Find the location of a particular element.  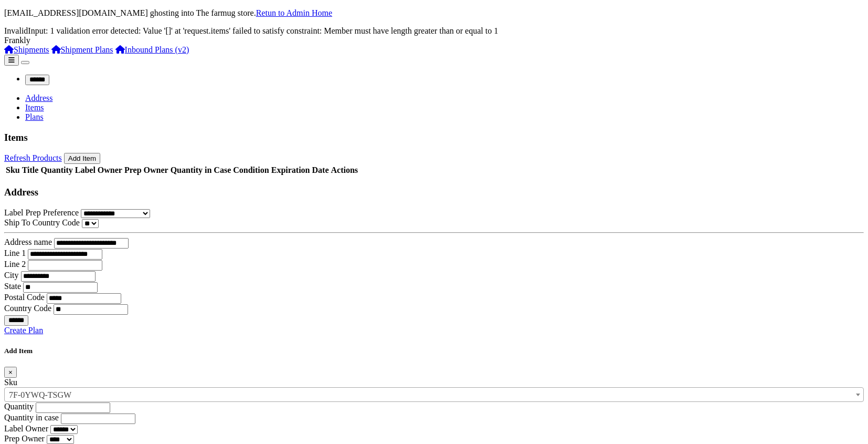

th: Prep Owner is located at coordinates (147, 170).